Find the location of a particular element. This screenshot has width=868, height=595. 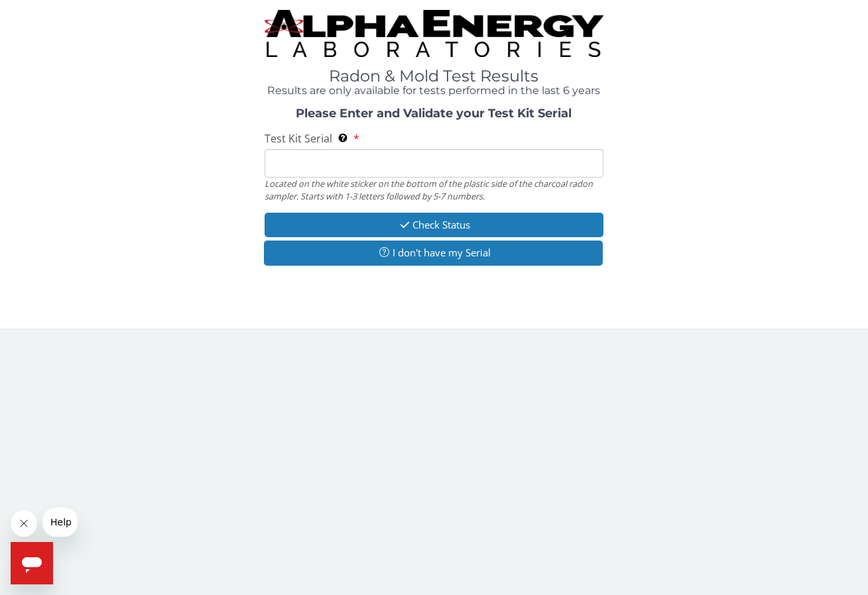

span: Help is located at coordinates (19, 15).